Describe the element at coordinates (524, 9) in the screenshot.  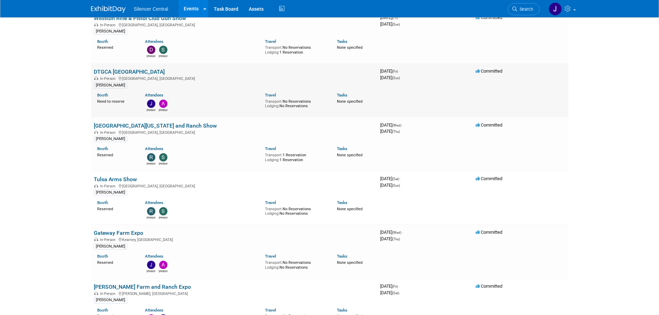
I see `a: Search` at that location.